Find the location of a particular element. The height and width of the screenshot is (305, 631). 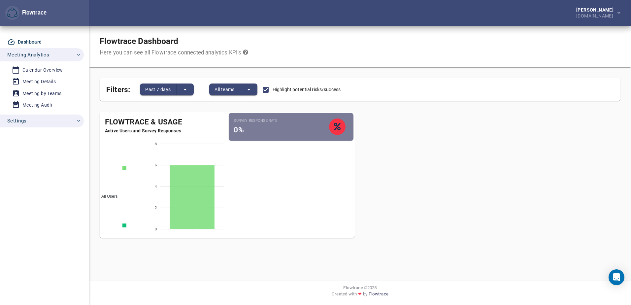

span: 0% is located at coordinates (239, 130).